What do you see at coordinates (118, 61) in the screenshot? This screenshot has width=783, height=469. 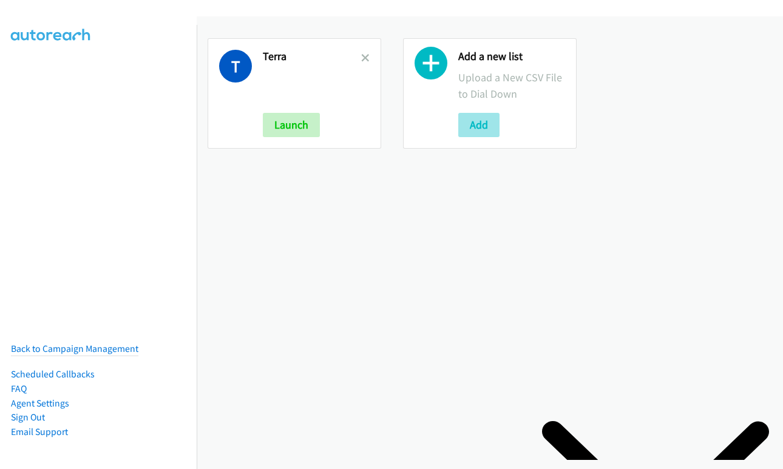 I see `div: close checklist` at bounding box center [118, 61].